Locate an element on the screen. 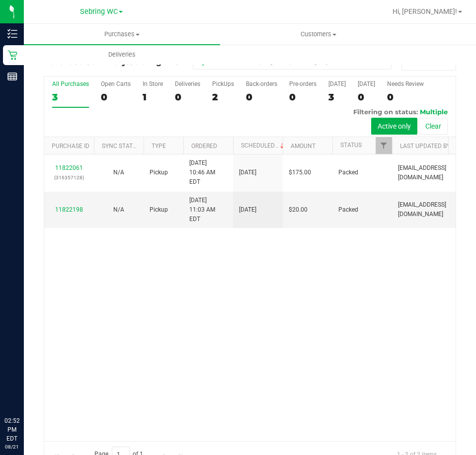 The height and width of the screenshot is (455, 476). span: Filtering on status: is located at coordinates (385, 112).